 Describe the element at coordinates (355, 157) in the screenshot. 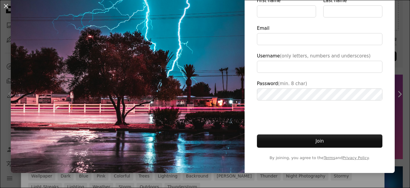

I see `a: Privacy Policy` at that location.